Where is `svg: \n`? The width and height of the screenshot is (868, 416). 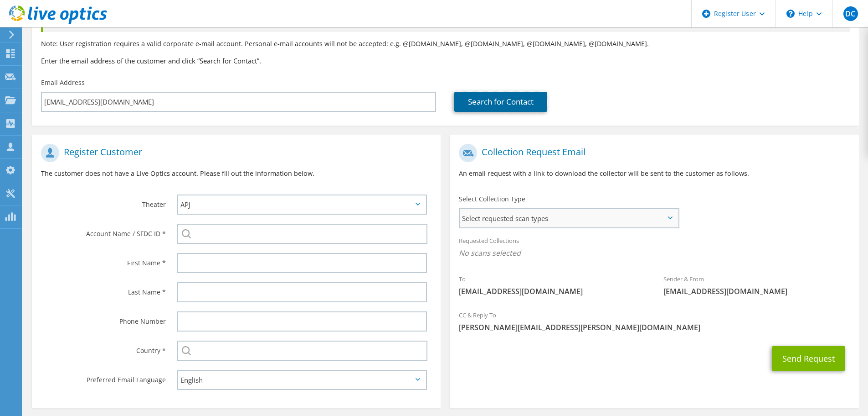 svg: \n is located at coordinates (791, 14).